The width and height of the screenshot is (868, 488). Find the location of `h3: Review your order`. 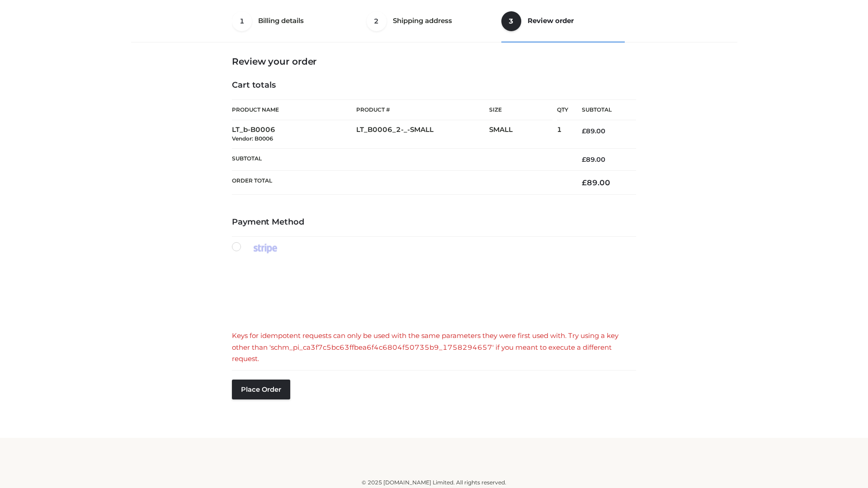

h3: Review your order is located at coordinates (434, 61).